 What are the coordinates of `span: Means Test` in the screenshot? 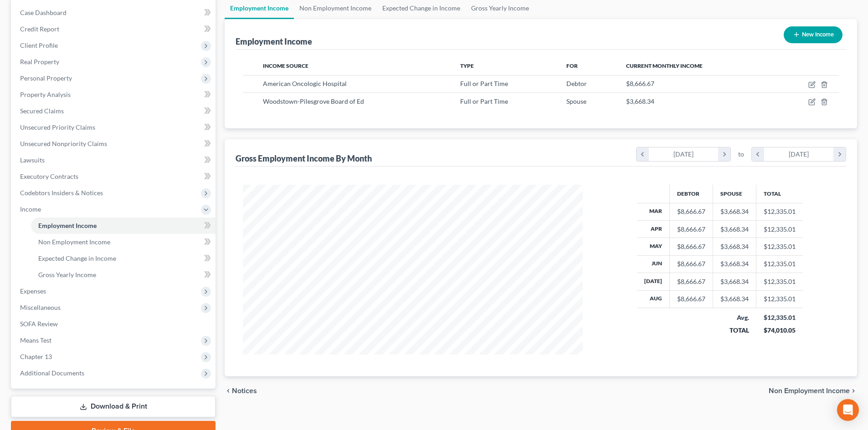 It's located at (35, 340).